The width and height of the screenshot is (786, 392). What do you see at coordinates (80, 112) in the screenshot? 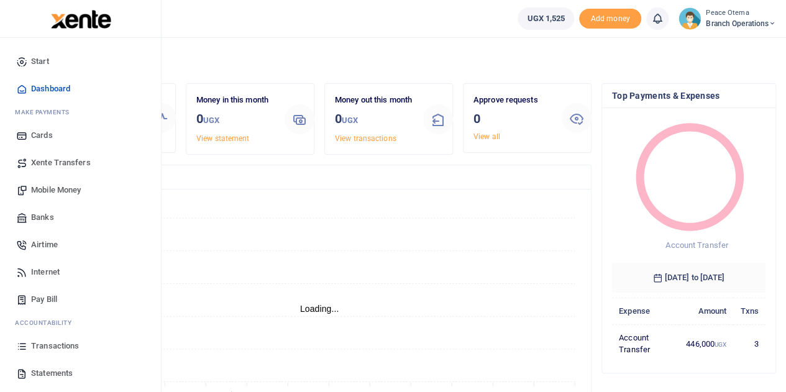
I see `li: M` at bounding box center [80, 112].